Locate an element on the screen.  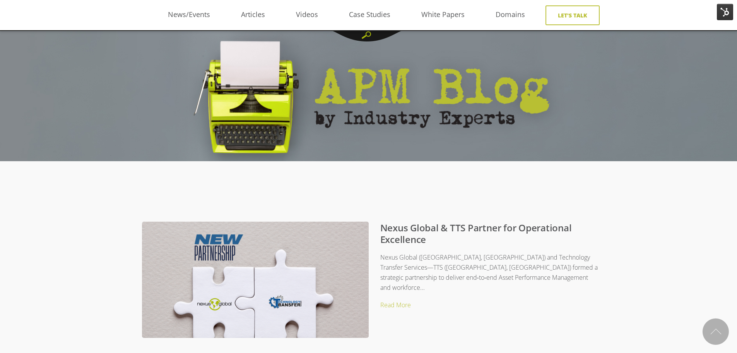
a: Read More is located at coordinates (396, 305).